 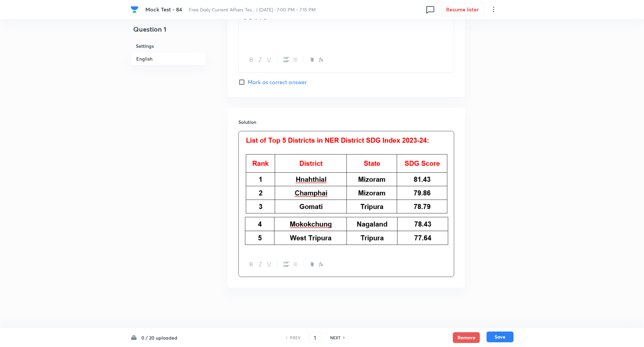 I want to click on h6: Solution, so click(x=346, y=122).